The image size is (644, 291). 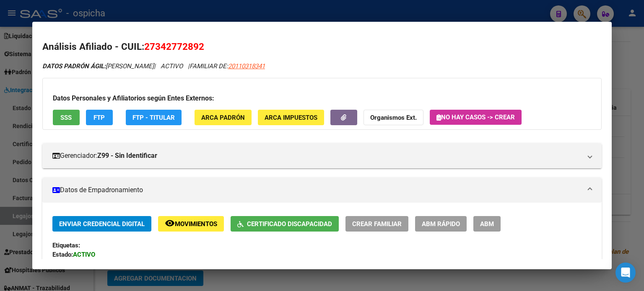 What do you see at coordinates (475, 117) in the screenshot?
I see `span: No hay casos -> Crear` at bounding box center [475, 117].